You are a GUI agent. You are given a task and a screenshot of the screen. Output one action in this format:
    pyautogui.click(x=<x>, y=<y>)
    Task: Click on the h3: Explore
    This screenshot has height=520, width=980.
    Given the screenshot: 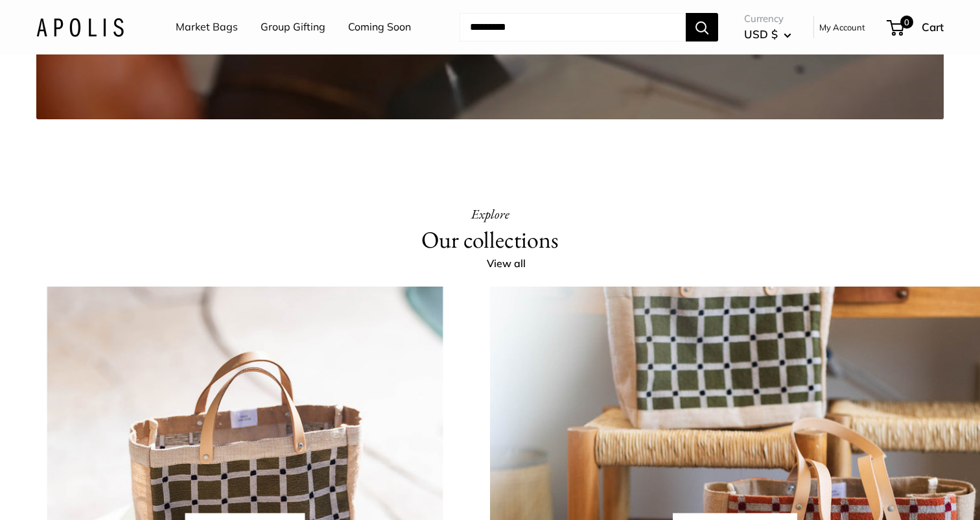 What is the action you would take?
    pyautogui.click(x=490, y=214)
    